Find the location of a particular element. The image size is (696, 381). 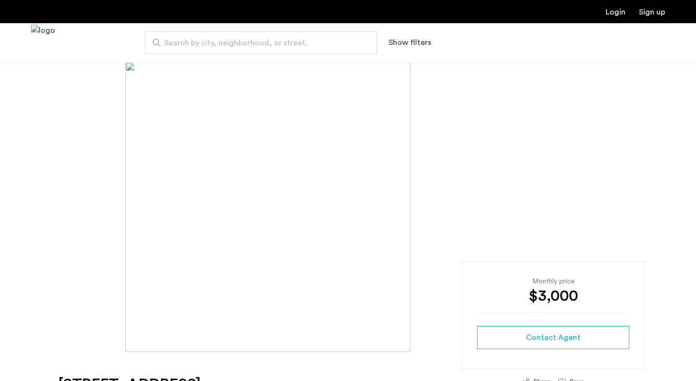

input: Apartment Search is located at coordinates (261, 43).